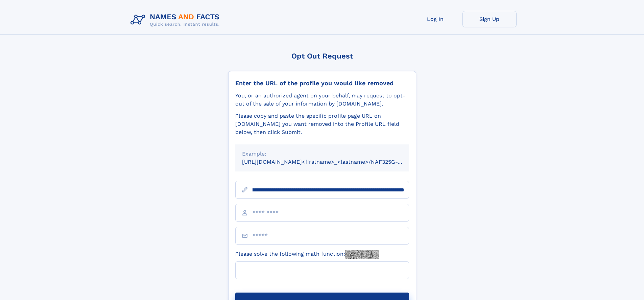  I want to click on div: Enter the URL of the profile you would like removed, so click(322, 83).